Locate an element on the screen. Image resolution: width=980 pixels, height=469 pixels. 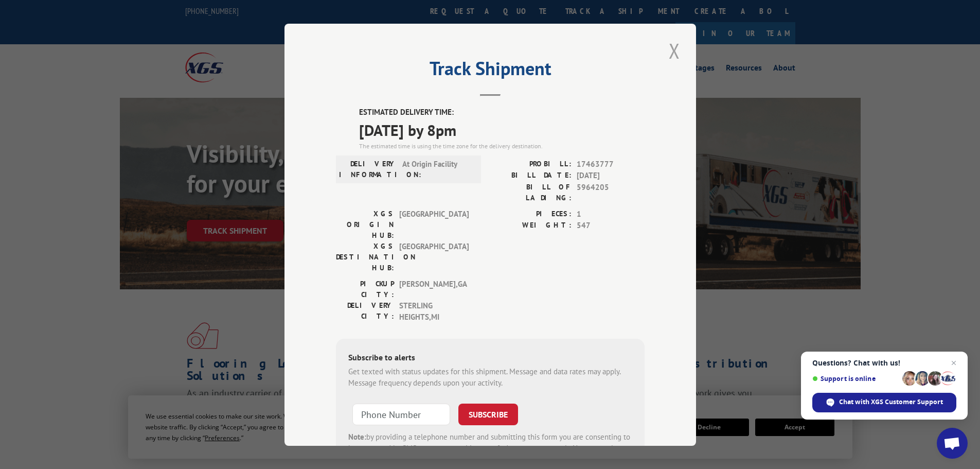
button: Close modal is located at coordinates (674, 50).